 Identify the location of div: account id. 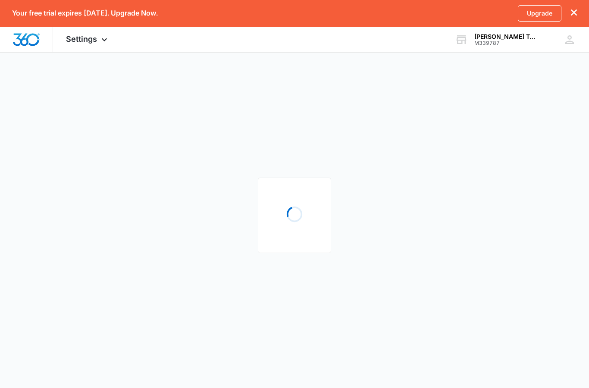
(505, 43).